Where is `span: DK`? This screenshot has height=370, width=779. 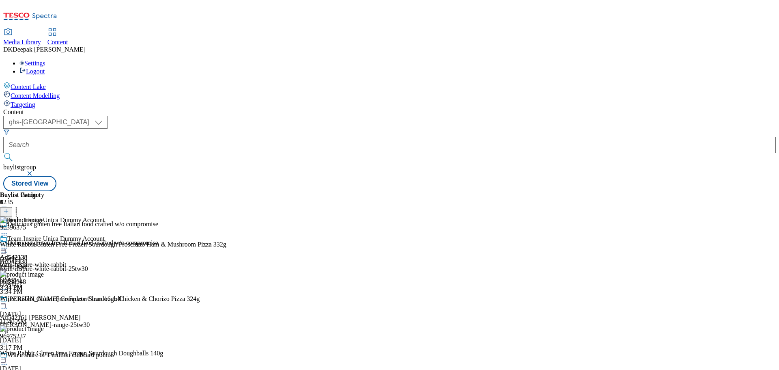
span: DK is located at coordinates (8, 49).